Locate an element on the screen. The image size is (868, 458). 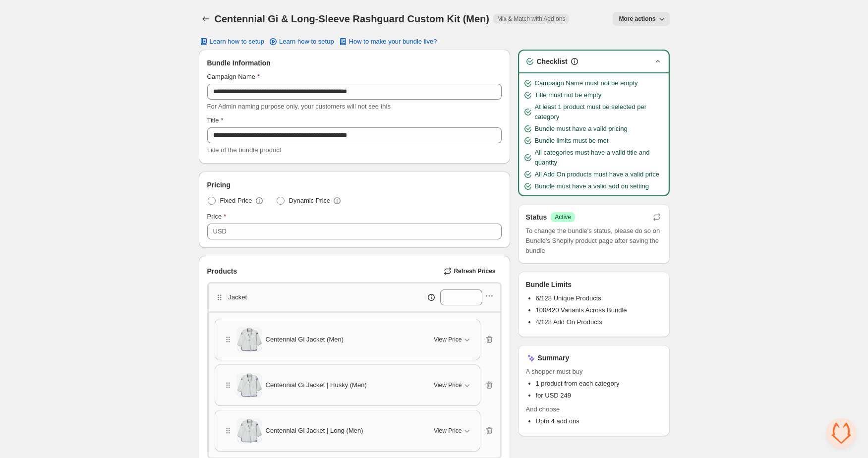
h1: Centennial Gi & Long-Sleeve Rashguard Custom Kit (Men) is located at coordinates (352, 19).